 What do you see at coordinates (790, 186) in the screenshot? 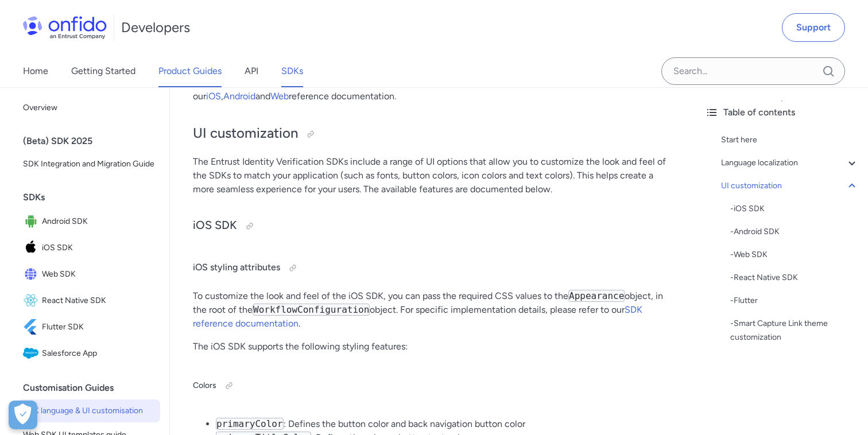
I see `div: UI customization` at bounding box center [790, 186].